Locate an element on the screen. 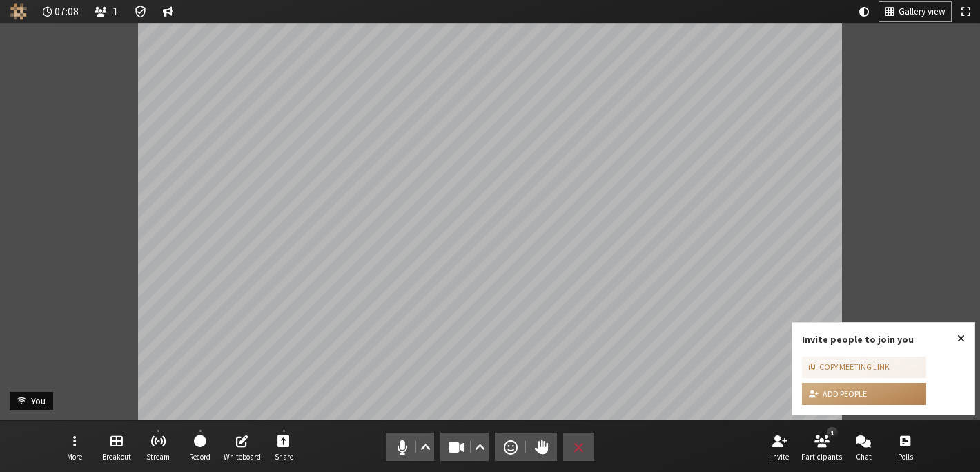  button: Fullscreen is located at coordinates (966, 12).